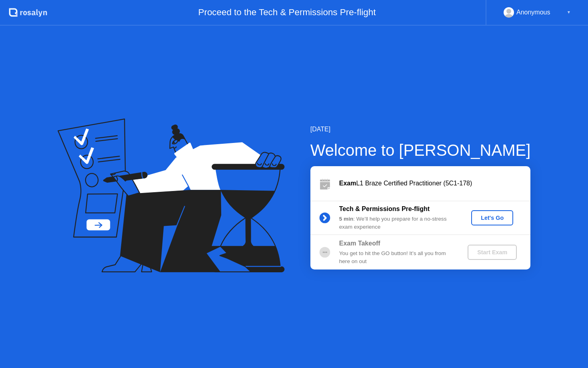 The width and height of the screenshot is (588, 368). What do you see at coordinates (492, 252) in the screenshot?
I see `button: Start Exam` at bounding box center [492, 252].